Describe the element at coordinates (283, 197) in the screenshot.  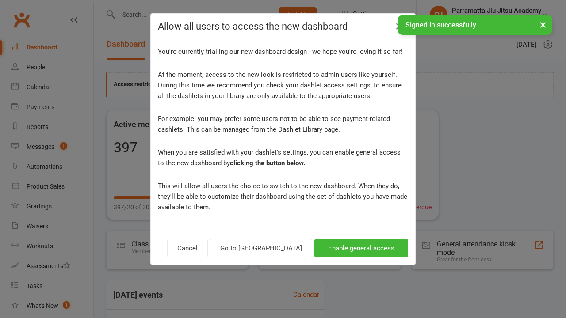
I see `div: This will allow all users the choice to switch to the new dashboard. When they do, they'll be abl...` at that location.